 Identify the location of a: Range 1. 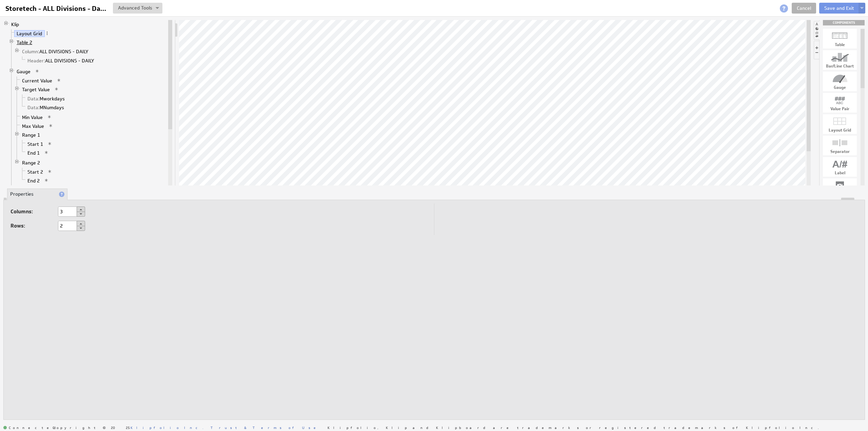
(31, 135).